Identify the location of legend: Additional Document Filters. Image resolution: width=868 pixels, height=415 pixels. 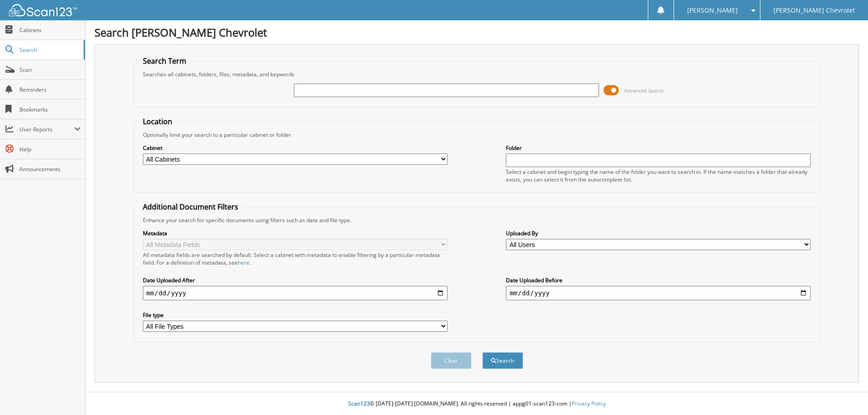
(190, 207).